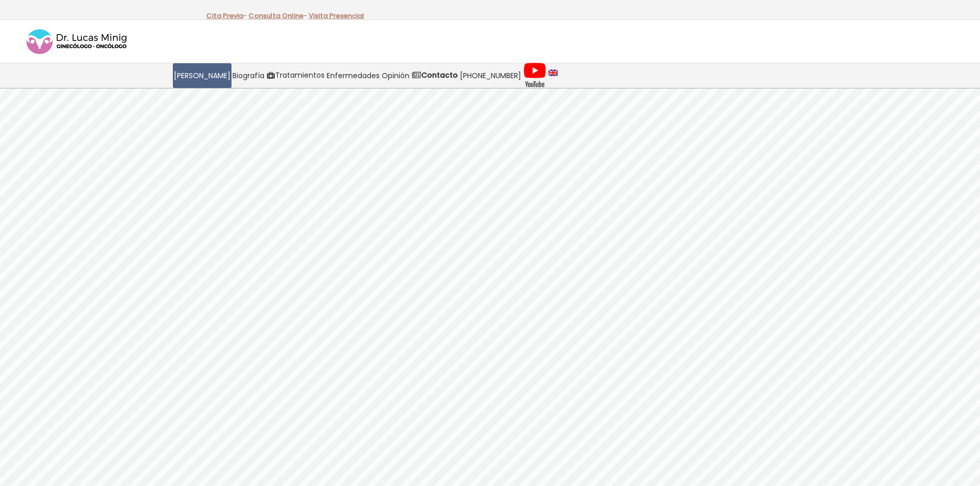  Describe the element at coordinates (553, 75) in the screenshot. I see `a: language english` at that location.